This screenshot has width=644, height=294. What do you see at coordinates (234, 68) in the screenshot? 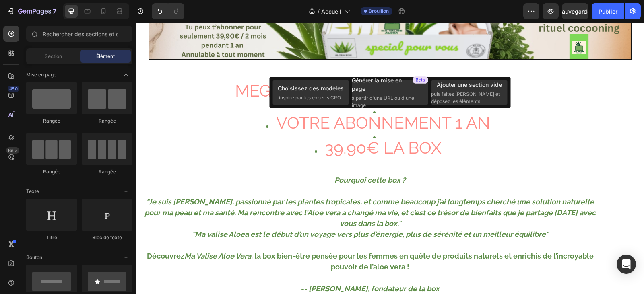
I see `span: MÉGA OFFRE SANS ENGAGEMENT` at bounding box center [234, 68].